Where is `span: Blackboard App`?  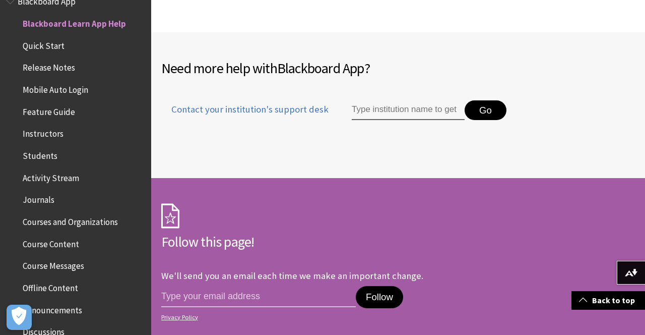
span: Blackboard App is located at coordinates (321, 68).